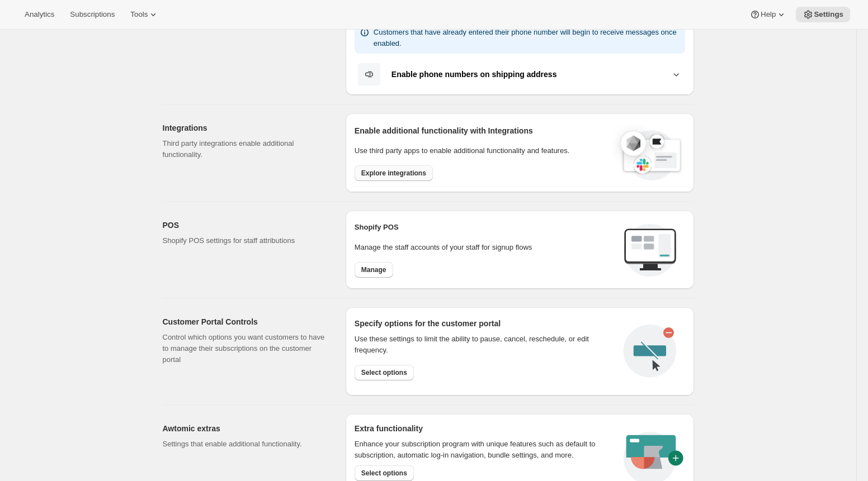  Describe the element at coordinates (245, 322) in the screenshot. I see `h2: Customer Portal Controls` at that location.